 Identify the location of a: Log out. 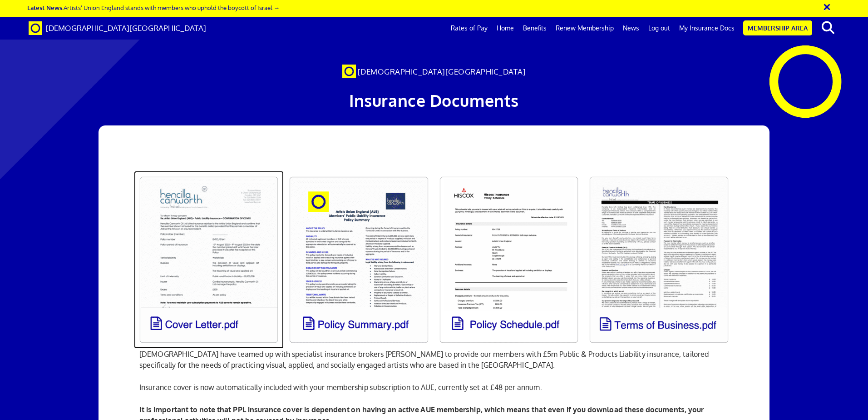
(659, 28).